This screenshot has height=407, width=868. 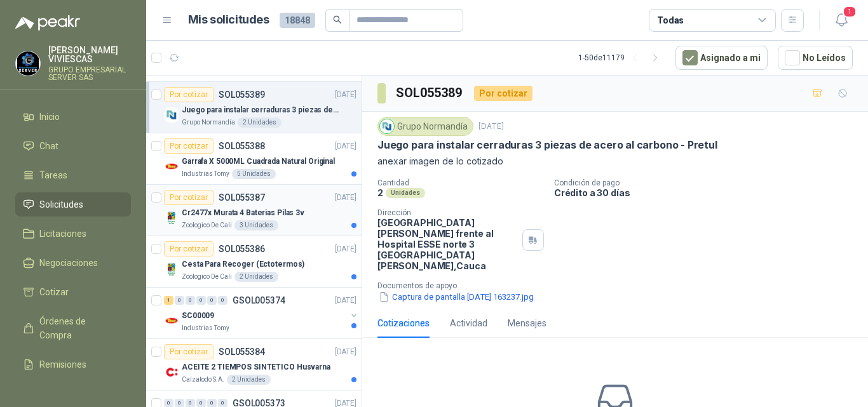 I want to click on button: 1, so click(x=842, y=21).